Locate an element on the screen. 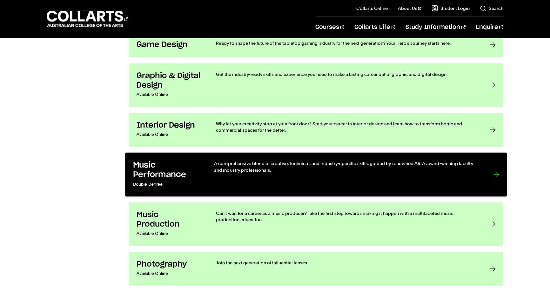 The width and height of the screenshot is (550, 291). p: Get the industry-ready skills and experience you need to make a lasting career out of graphic and... is located at coordinates (347, 74).